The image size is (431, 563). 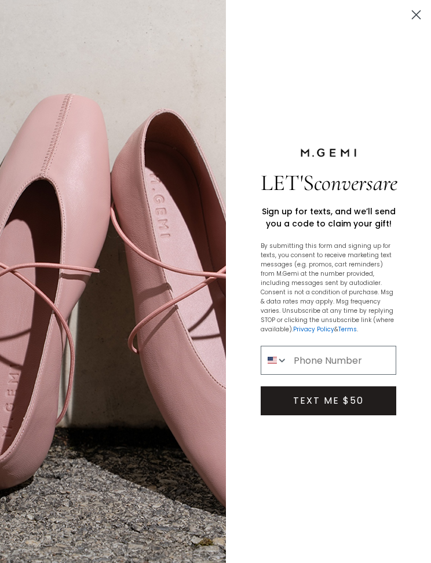 What do you see at coordinates (348, 329) in the screenshot?
I see `a: Terms` at bounding box center [348, 329].